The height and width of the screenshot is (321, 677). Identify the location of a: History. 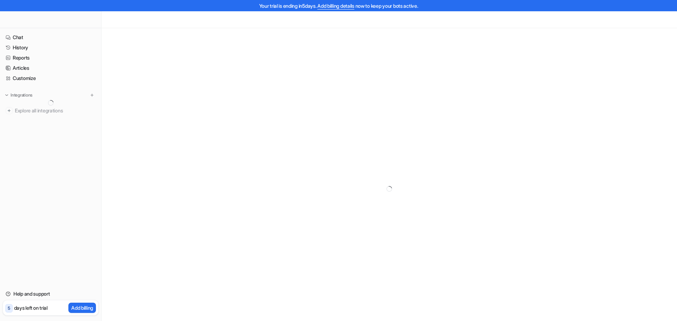
(50, 48).